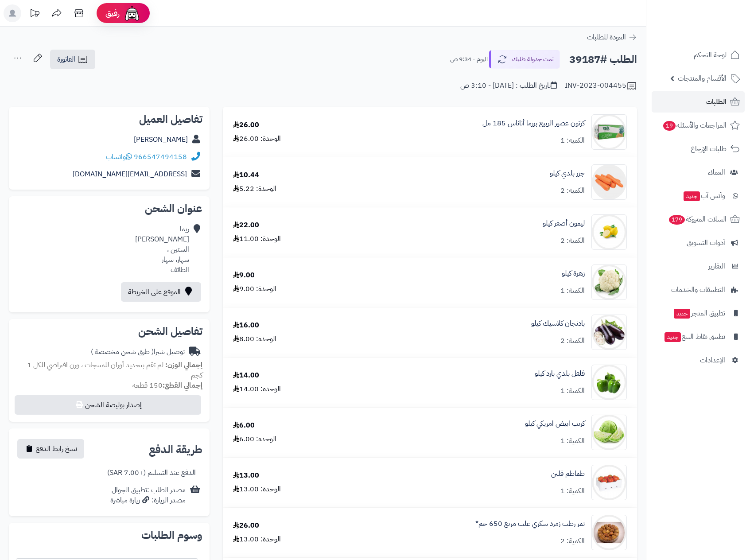  Describe the element at coordinates (698, 289) in the screenshot. I see `a: التطبيقات والخدمات` at that location.